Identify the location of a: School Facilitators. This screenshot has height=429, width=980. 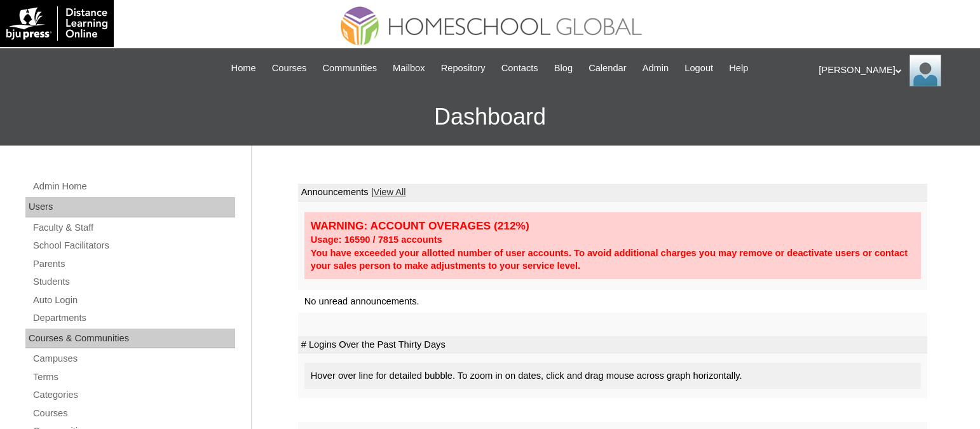
(133, 245).